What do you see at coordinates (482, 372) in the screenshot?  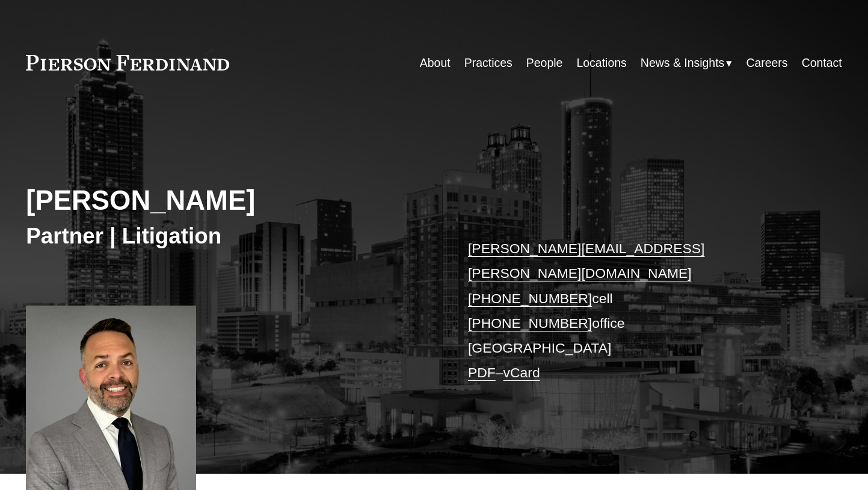 I see `a: PDF` at bounding box center [482, 372].